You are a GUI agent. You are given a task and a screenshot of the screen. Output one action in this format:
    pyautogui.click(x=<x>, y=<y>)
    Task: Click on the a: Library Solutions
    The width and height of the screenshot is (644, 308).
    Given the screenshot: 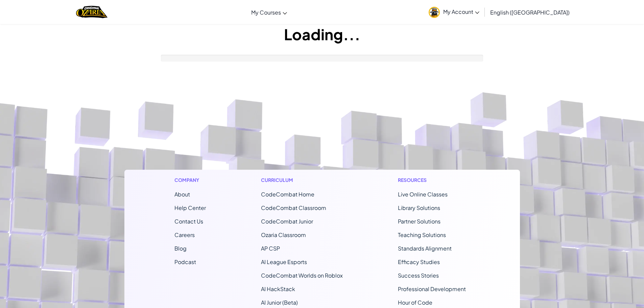 What is the action you would take?
    pyautogui.click(x=419, y=207)
    